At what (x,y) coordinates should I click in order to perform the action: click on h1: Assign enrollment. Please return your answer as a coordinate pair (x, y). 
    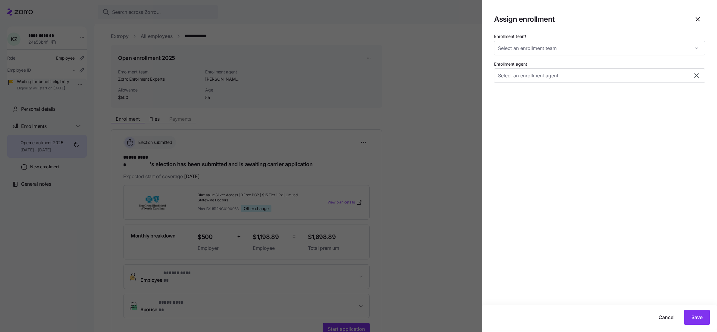
    Looking at the image, I should click on (591, 19).